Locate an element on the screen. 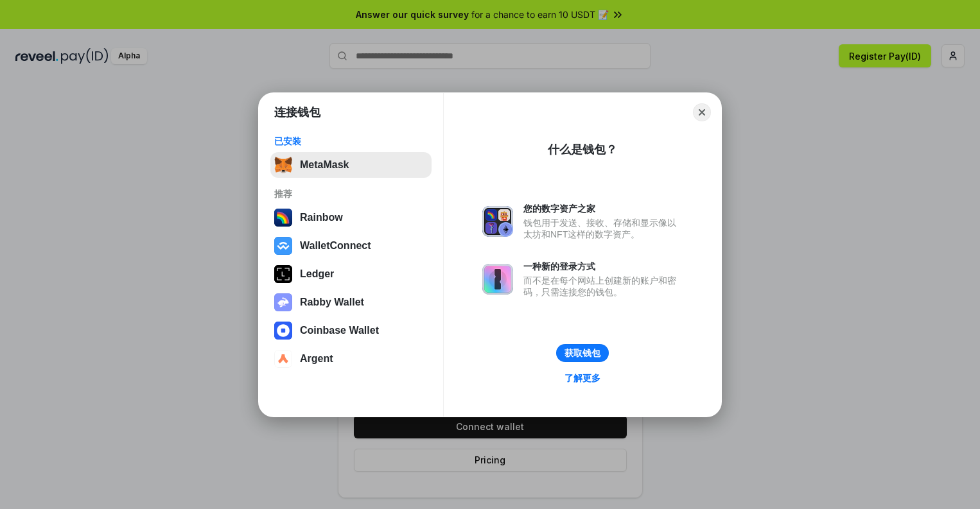  div: 获取钱包 is located at coordinates (582, 353).